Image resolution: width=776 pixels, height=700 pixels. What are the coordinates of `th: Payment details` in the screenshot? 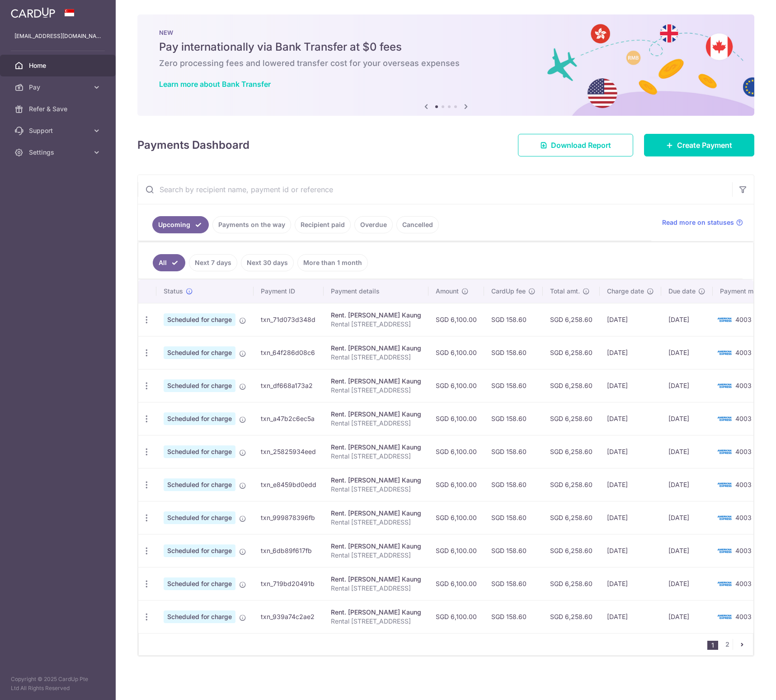 It's located at (376, 292).